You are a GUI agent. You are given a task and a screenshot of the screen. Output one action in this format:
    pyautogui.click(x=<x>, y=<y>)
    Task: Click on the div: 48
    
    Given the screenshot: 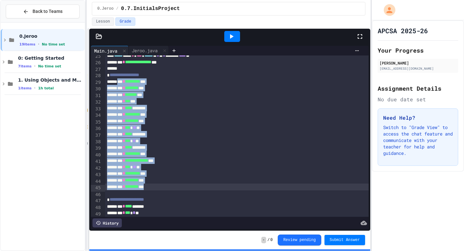 What is the action you would take?
    pyautogui.click(x=96, y=208)
    